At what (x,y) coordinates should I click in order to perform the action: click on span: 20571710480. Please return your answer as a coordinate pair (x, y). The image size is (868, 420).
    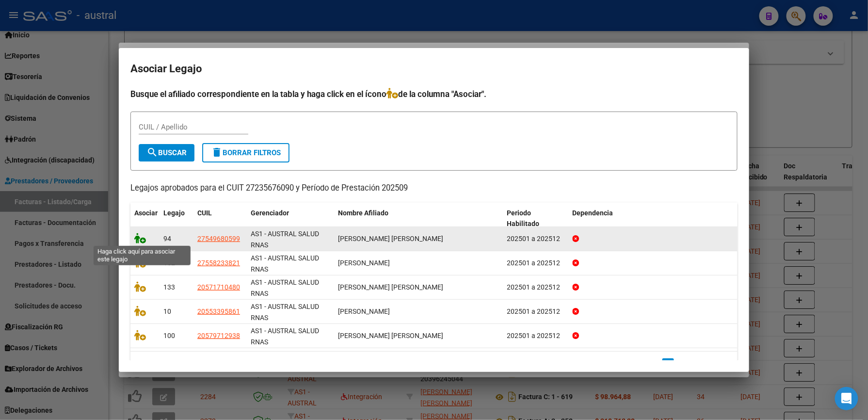
    Looking at the image, I should click on (218, 288).